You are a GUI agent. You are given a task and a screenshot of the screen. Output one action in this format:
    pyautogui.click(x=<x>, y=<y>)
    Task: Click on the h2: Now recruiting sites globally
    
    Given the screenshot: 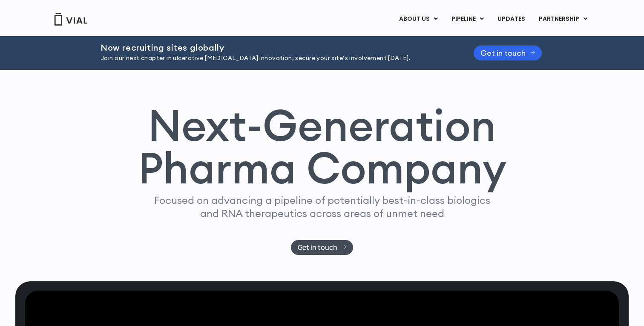 What is the action you would take?
    pyautogui.click(x=277, y=48)
    